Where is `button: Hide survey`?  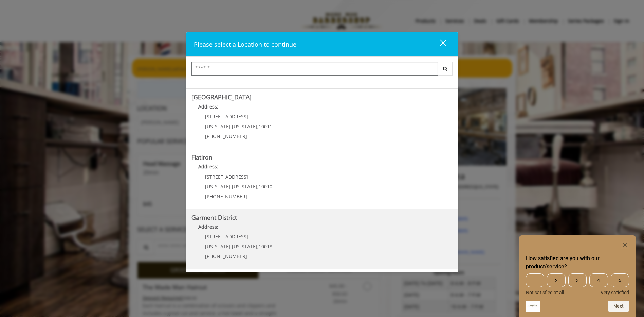 button: Hide survey is located at coordinates (625, 245).